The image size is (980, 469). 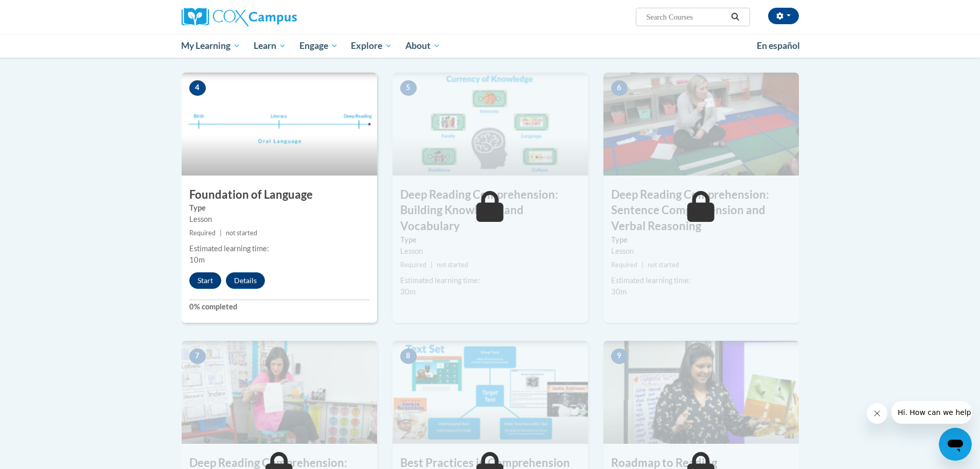 I want to click on button: Start, so click(x=206, y=281).